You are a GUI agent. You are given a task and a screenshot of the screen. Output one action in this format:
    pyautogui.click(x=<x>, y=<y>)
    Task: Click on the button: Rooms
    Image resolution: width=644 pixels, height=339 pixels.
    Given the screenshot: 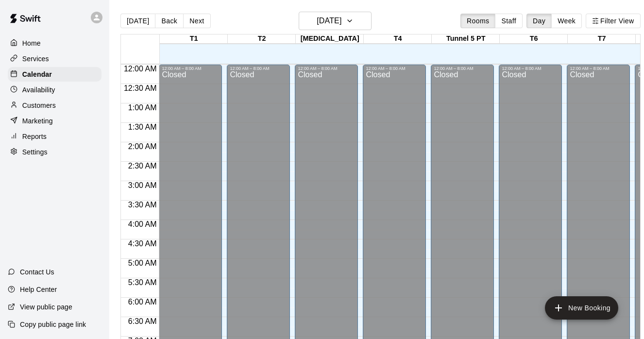 What is the action you would take?
    pyautogui.click(x=478, y=21)
    